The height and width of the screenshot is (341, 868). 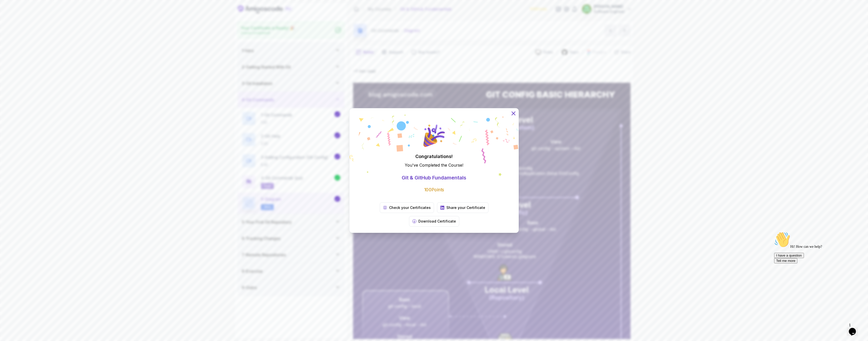 What do you see at coordinates (434, 221) in the screenshot?
I see `button: Download Certificate` at bounding box center [434, 221].